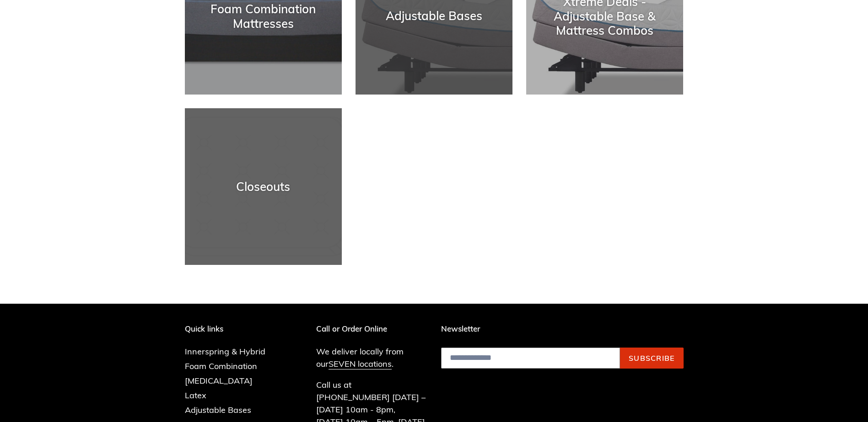 Image resolution: width=868 pixels, height=422 pixels. What do you see at coordinates (196, 395) in the screenshot?
I see `a: Latex` at bounding box center [196, 395].